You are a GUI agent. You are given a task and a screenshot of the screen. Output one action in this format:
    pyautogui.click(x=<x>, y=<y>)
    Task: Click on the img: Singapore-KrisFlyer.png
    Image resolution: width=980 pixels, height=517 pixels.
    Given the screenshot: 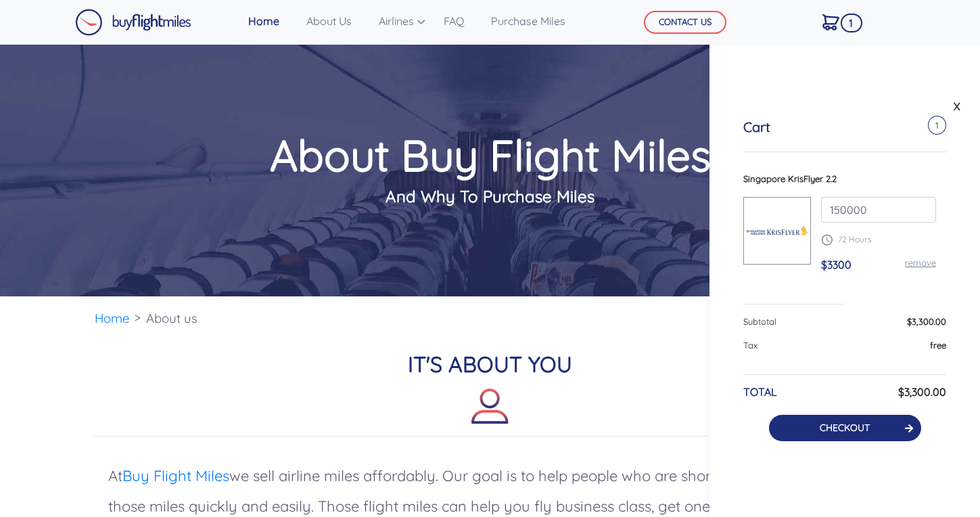 What is the action you would take?
    pyautogui.click(x=777, y=231)
    